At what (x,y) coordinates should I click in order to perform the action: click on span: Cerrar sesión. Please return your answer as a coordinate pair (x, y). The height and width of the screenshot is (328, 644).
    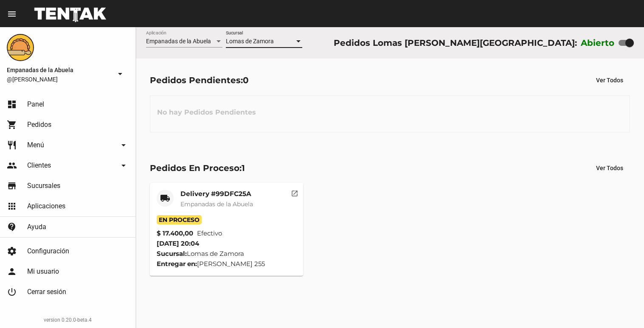
    Looking at the image, I should click on (47, 292).